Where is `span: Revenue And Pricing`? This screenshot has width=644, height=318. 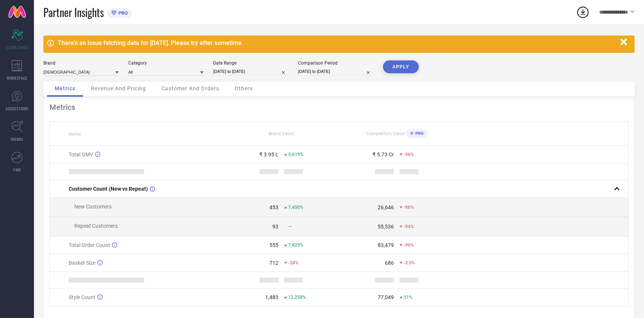
span: Revenue And Pricing is located at coordinates (118, 89).